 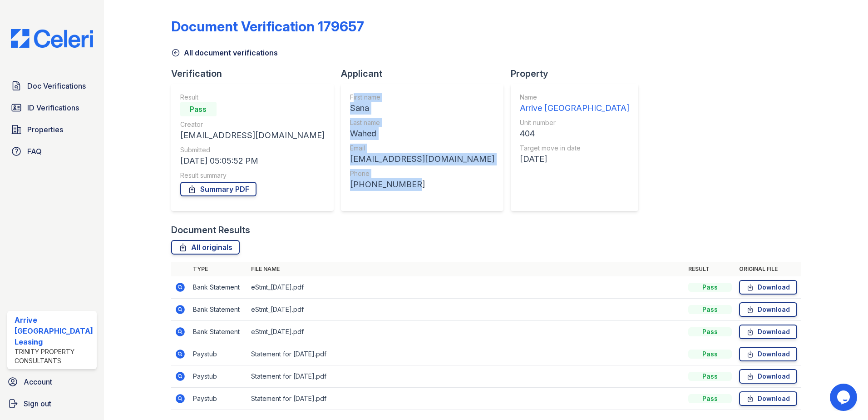 What do you see at coordinates (205, 247) in the screenshot?
I see `a: All originals` at bounding box center [205, 247].